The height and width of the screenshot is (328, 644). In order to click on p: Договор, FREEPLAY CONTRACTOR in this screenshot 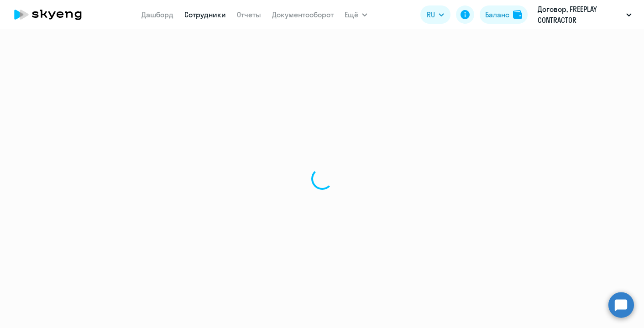, I will do `click(580, 14)`.